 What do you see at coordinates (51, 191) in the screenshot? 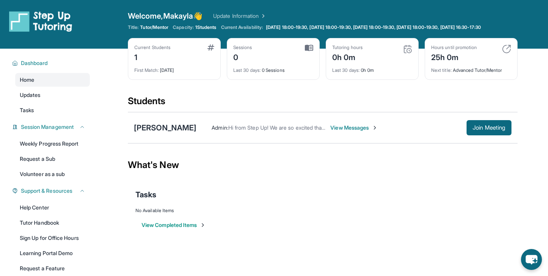
I see `button: Support & Resources` at bounding box center [51, 191].